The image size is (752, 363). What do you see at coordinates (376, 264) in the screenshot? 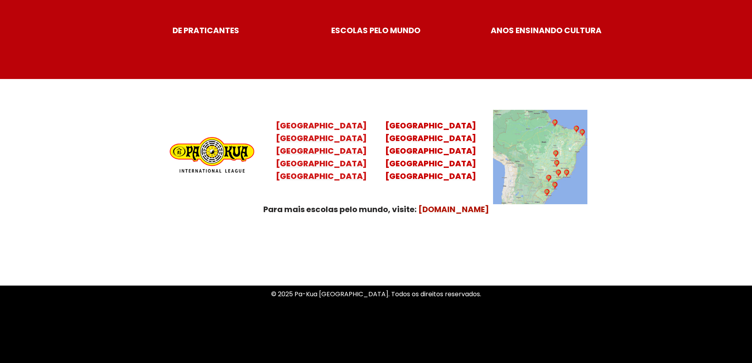
I see `p: Uma Escola de conhecimentos orientais para toda a família. Foco, habilidade concentração, conquis...` at bounding box center [376, 264].